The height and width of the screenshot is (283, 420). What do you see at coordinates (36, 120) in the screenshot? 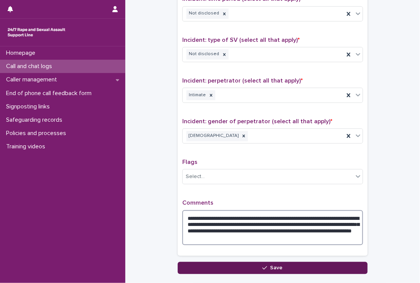
I see `p: Safeguarding records` at bounding box center [36, 120].